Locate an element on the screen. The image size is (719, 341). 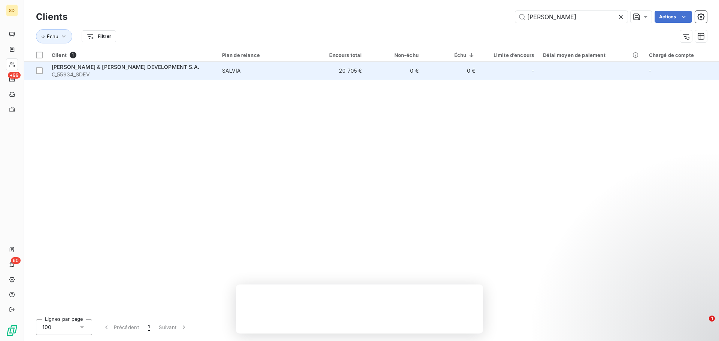
input: Rechercher is located at coordinates (571, 17).